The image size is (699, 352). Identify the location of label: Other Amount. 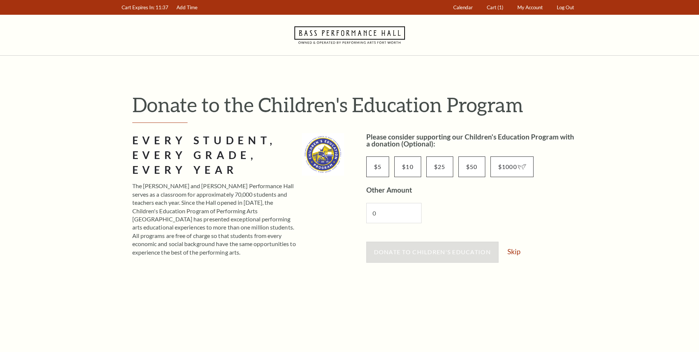
(389, 189).